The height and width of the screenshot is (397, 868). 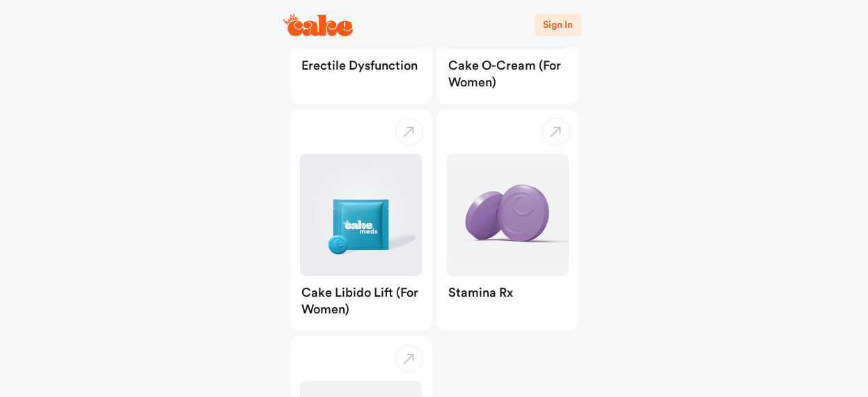 I want to click on div: Erectile Dysfunction, so click(x=361, y=68).